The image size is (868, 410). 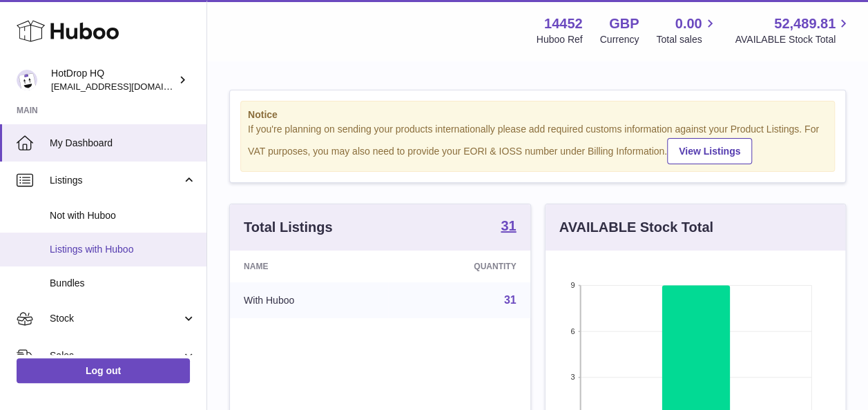 I want to click on span: 0.00, so click(x=688, y=23).